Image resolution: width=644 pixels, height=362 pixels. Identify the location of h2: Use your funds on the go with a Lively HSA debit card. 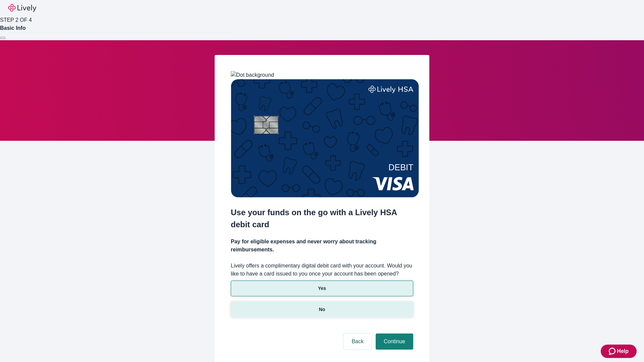
(322, 218).